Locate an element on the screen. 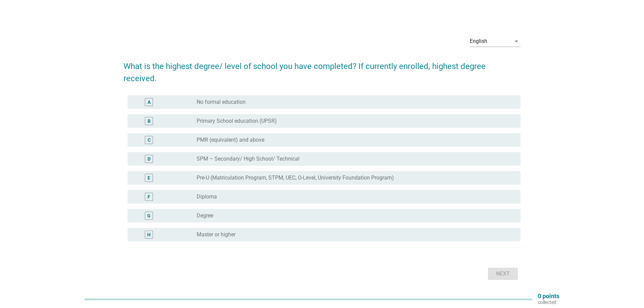  label: Diploma is located at coordinates (207, 197).